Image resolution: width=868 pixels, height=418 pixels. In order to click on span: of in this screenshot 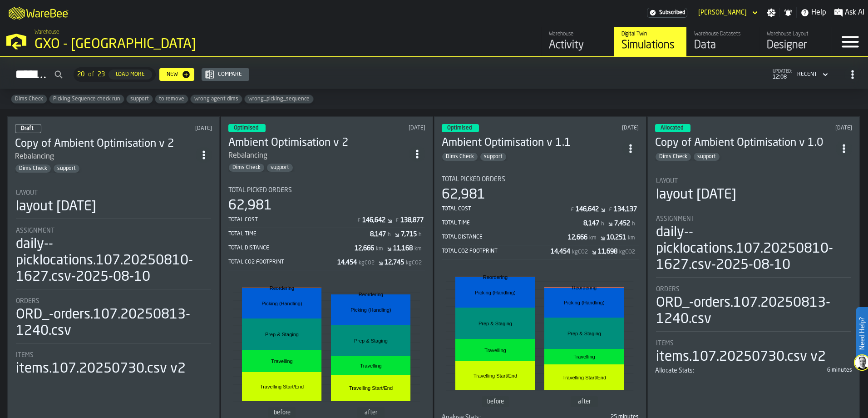, I will do `click(91, 74)`.